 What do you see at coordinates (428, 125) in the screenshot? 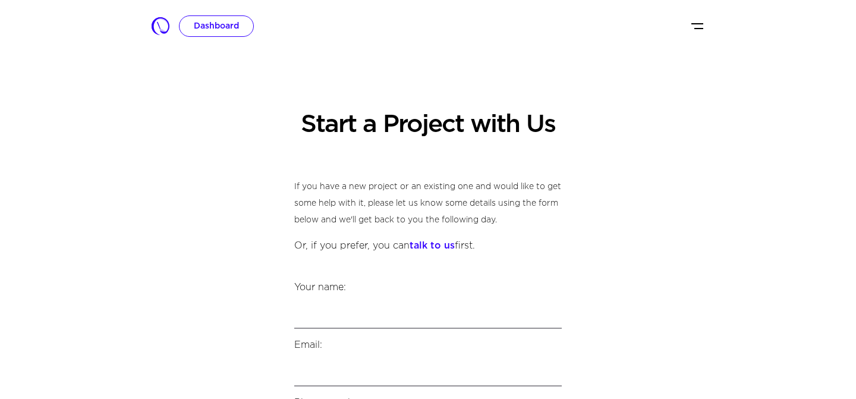
I see `h1: Start a Project with Us` at bounding box center [428, 125].